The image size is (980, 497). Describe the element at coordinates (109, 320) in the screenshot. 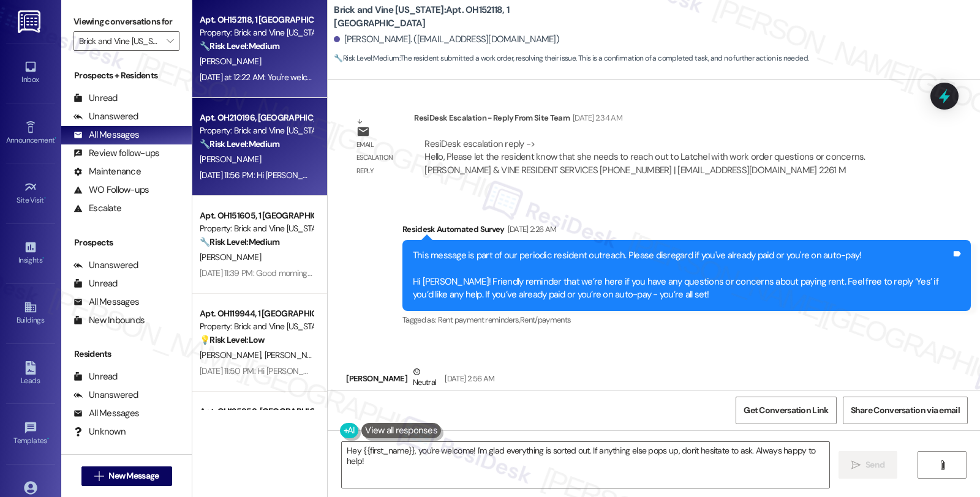

I see `div: New Inbounds` at that location.